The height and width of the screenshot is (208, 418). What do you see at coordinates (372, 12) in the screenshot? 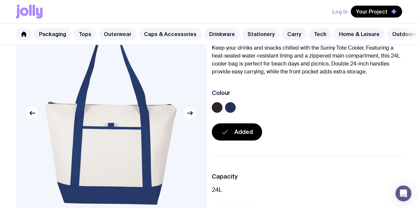
I see `span: Your Project` at bounding box center [372, 12].